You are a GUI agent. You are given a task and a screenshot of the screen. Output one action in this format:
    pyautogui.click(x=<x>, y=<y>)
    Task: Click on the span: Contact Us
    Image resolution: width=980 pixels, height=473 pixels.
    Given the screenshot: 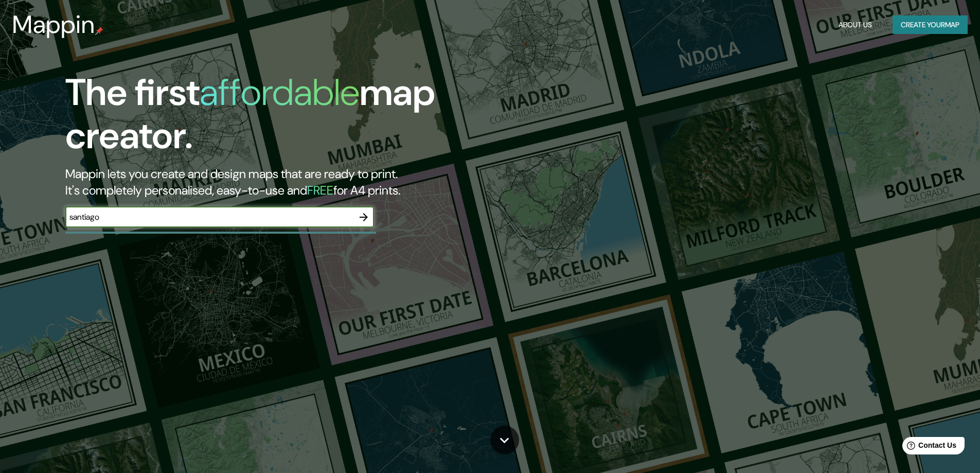 What is the action you would take?
    pyautogui.click(x=49, y=13)
    